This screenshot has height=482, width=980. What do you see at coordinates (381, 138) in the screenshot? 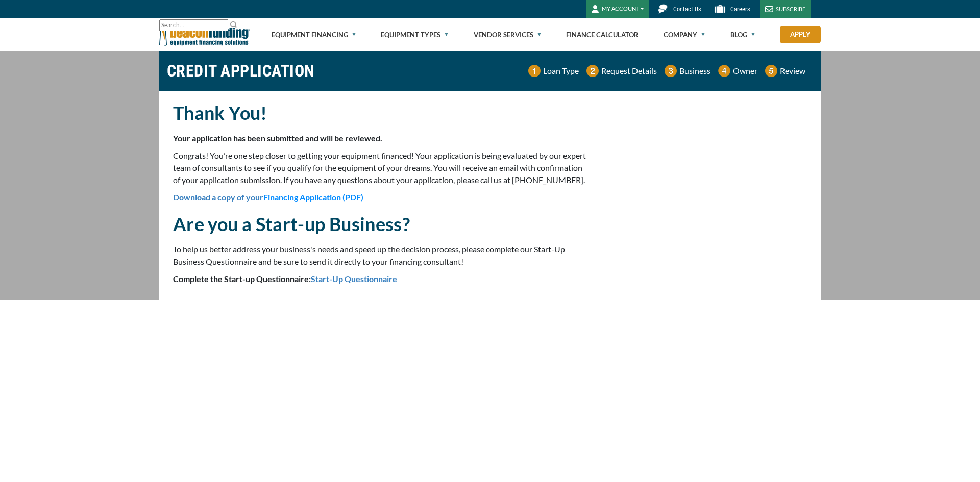
I see `p: Your application has been submitted and will be reviewed.` at bounding box center [381, 138].